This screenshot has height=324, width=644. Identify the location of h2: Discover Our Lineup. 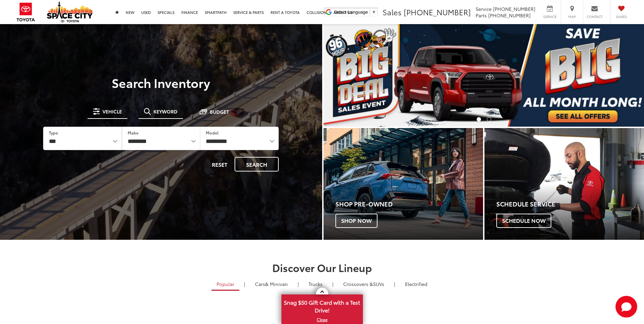
(322, 267).